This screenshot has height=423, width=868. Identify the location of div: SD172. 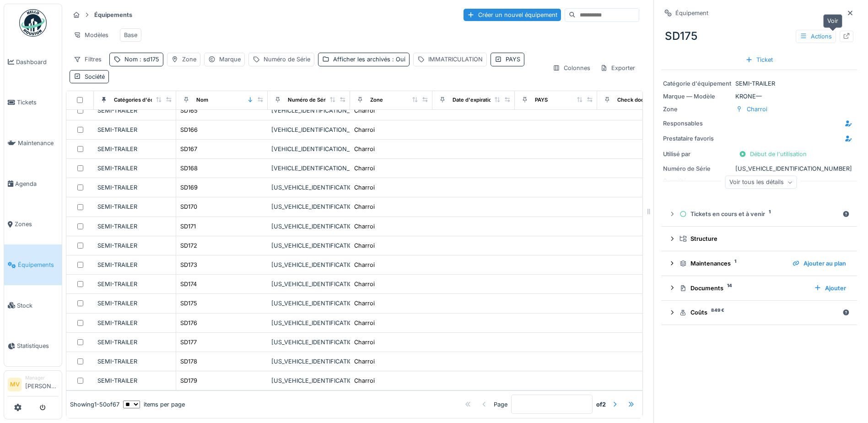
(189, 246).